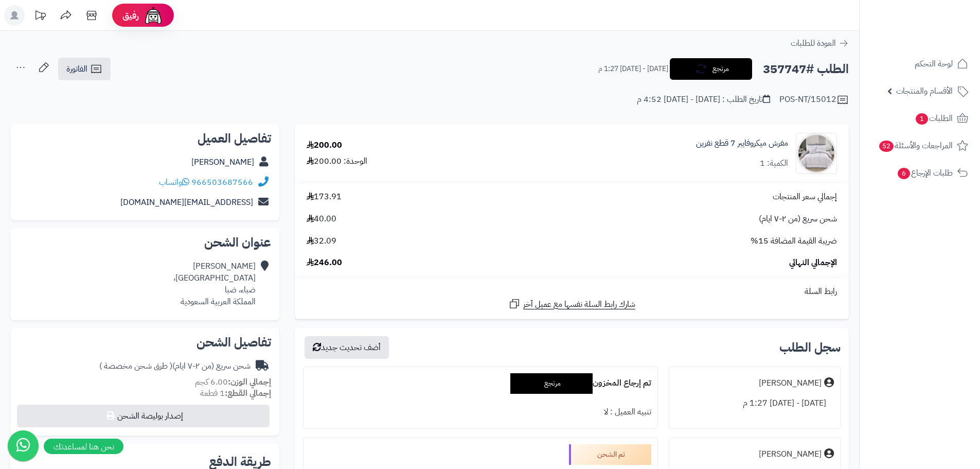 Image resolution: width=980 pixels, height=469 pixels. What do you see at coordinates (622, 383) in the screenshot?
I see `b: تم إرجاع المخزون` at bounding box center [622, 383].